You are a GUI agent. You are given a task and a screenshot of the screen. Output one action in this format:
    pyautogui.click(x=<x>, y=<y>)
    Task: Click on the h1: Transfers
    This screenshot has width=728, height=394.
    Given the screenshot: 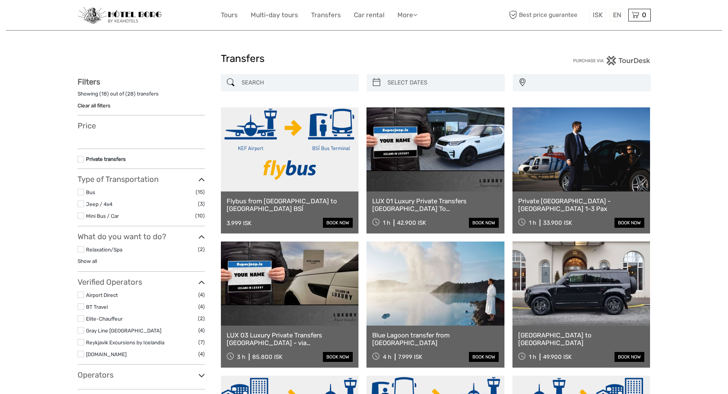 What is the action you would take?
    pyautogui.click(x=364, y=59)
    